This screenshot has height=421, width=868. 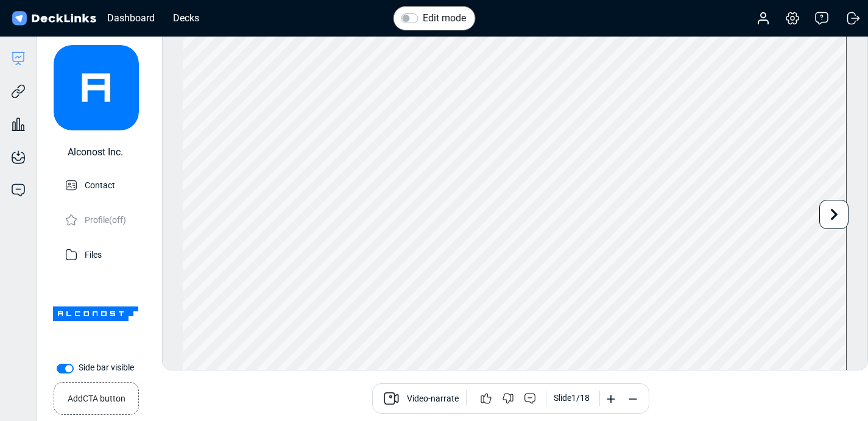 I want to click on div: Slide 1 / 18, so click(x=572, y=398).